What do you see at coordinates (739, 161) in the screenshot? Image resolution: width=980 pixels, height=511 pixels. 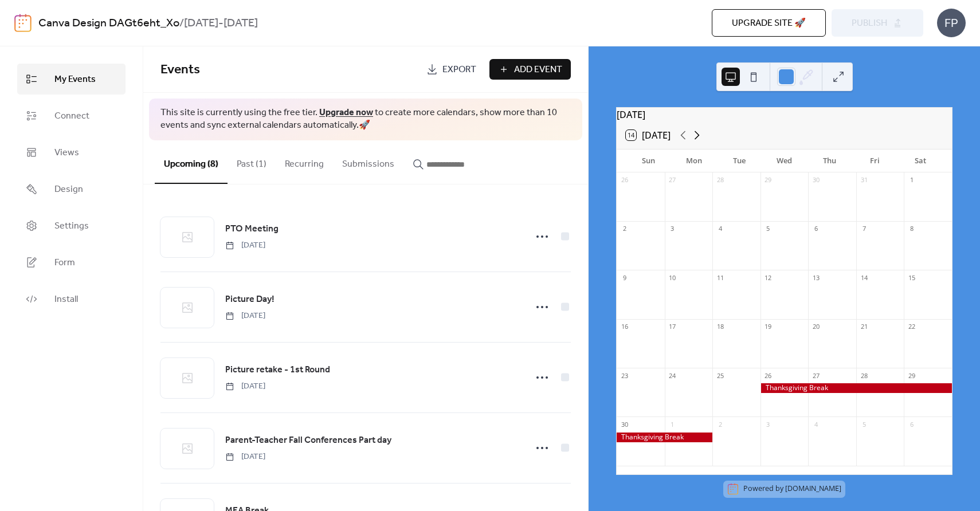 I see `div: Tue` at bounding box center [739, 161].